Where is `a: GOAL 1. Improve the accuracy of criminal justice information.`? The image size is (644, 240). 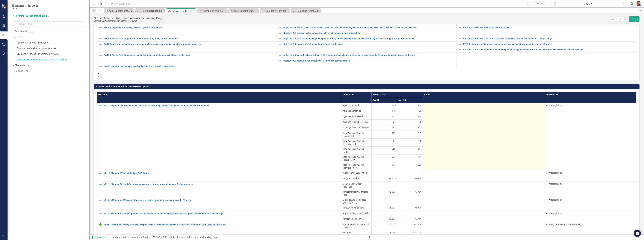
a: GOAL 1. Improve the accuracy of criminal justice information. is located at coordinates (190, 27).